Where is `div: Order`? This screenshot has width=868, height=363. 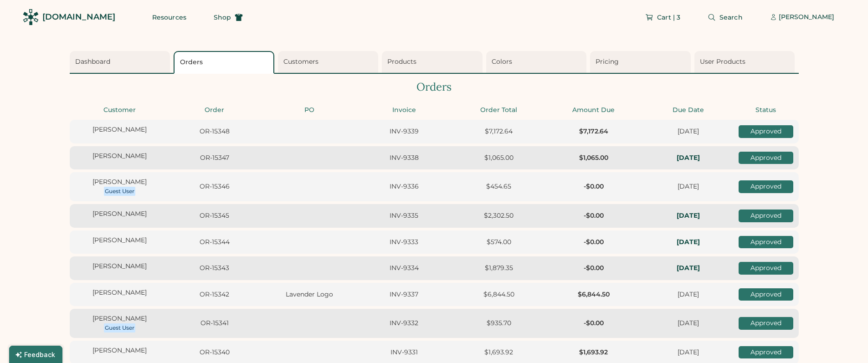 div: Order is located at coordinates (215, 110).